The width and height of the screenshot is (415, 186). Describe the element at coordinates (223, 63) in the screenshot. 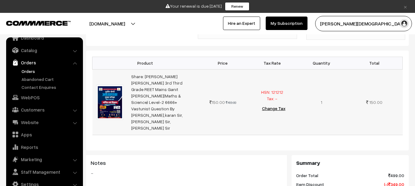

I see `th: Price` at that location.